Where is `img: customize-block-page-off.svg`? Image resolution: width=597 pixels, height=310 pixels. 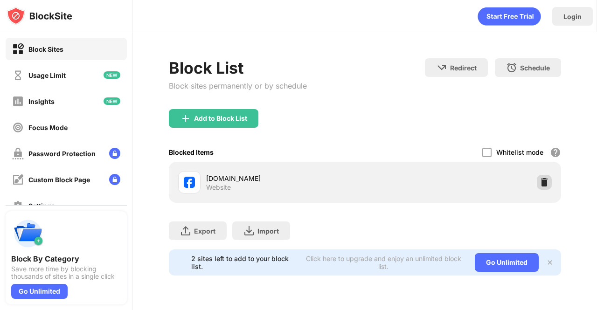 img: customize-block-page-off.svg is located at coordinates (18, 179).